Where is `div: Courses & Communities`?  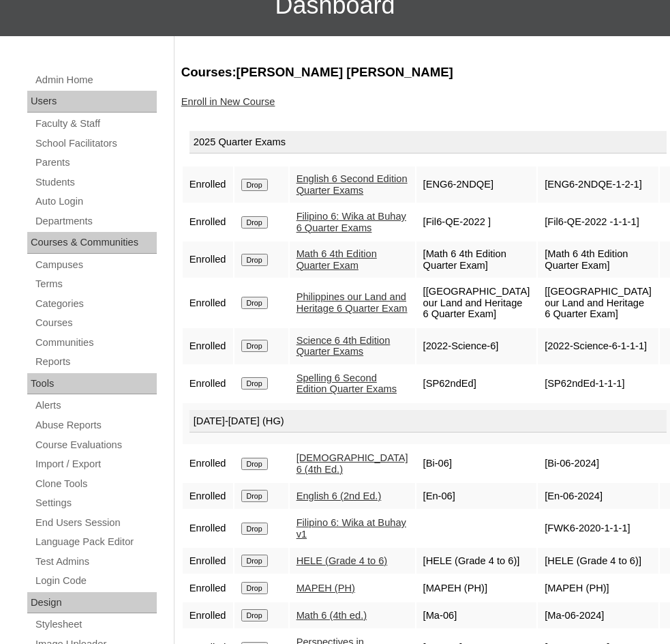 div: Courses & Communities is located at coordinates (92, 243).